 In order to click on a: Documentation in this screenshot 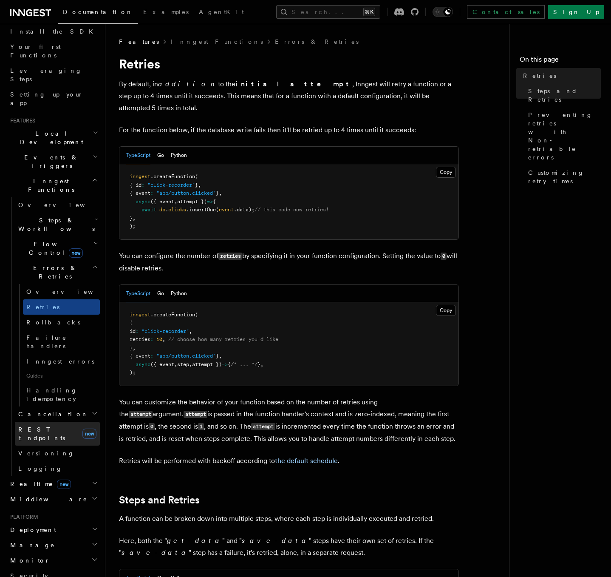, I will do `click(98, 13)`.